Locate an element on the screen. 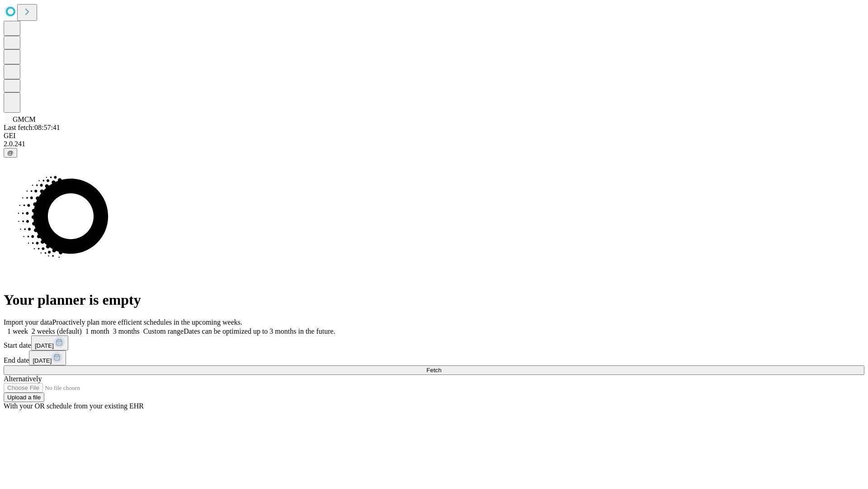 The image size is (868, 489). span: 1 week is located at coordinates (18, 331).